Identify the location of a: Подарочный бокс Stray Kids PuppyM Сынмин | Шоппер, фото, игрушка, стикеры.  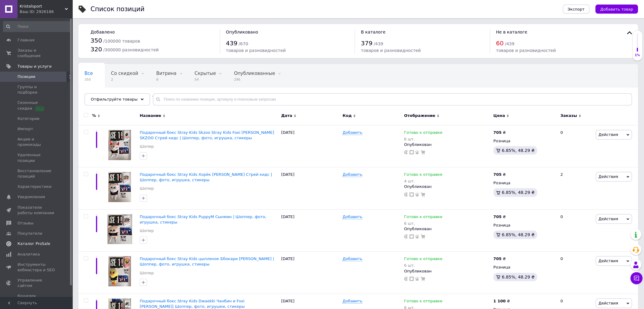
(204, 220).